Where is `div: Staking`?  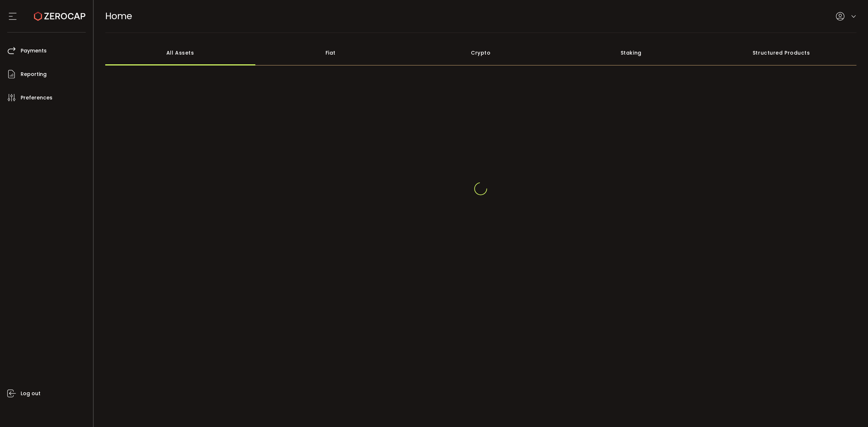 div: Staking is located at coordinates (632, 53).